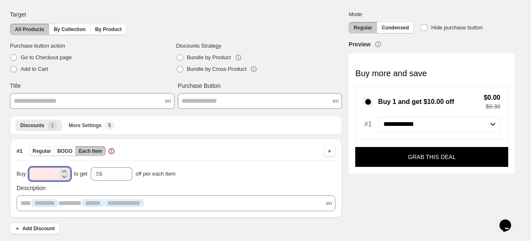 The height and width of the screenshot is (241, 531). Describe the element at coordinates (29, 29) in the screenshot. I see `button: All Products` at that location.